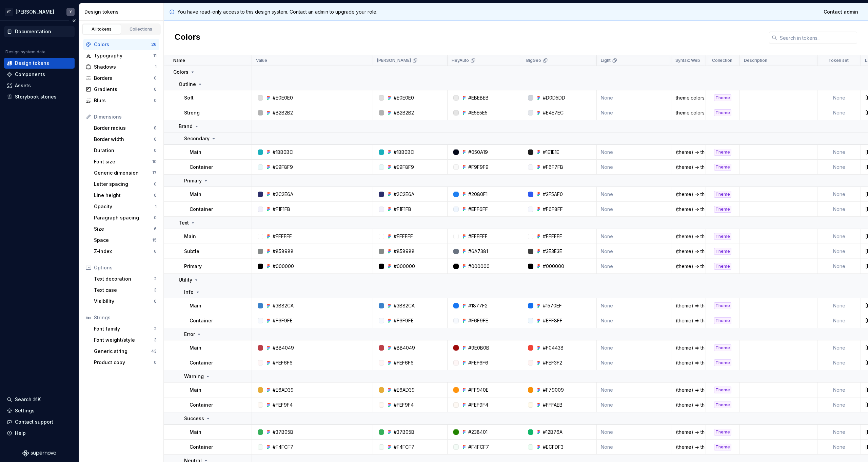 This screenshot has width=868, height=462. Describe the element at coordinates (460, 61) in the screenshot. I see `p: HeyAuto` at that location.